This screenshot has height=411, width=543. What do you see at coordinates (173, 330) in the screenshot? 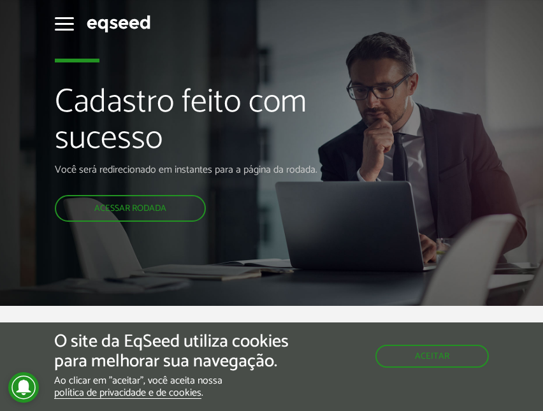
I see `li: Cadastro confirmado` at bounding box center [173, 330].